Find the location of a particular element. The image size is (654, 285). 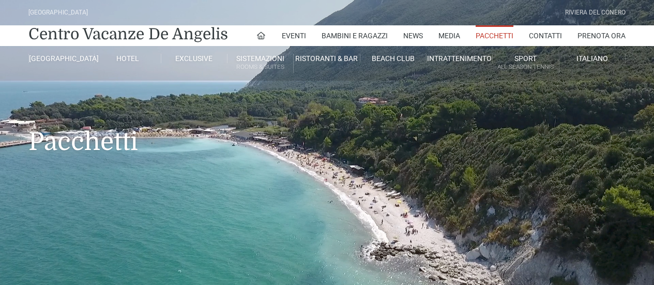

h1: Pacchetti is located at coordinates (327, 126).